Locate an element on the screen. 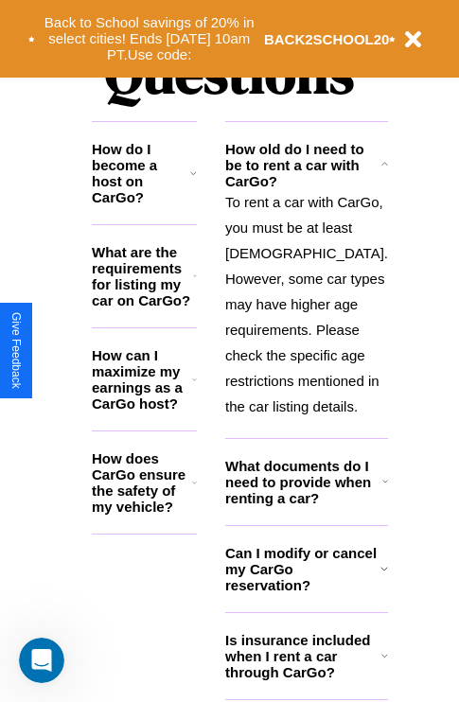 The width and height of the screenshot is (459, 702). h3: How do I become a host on CarGo? is located at coordinates (141, 173).